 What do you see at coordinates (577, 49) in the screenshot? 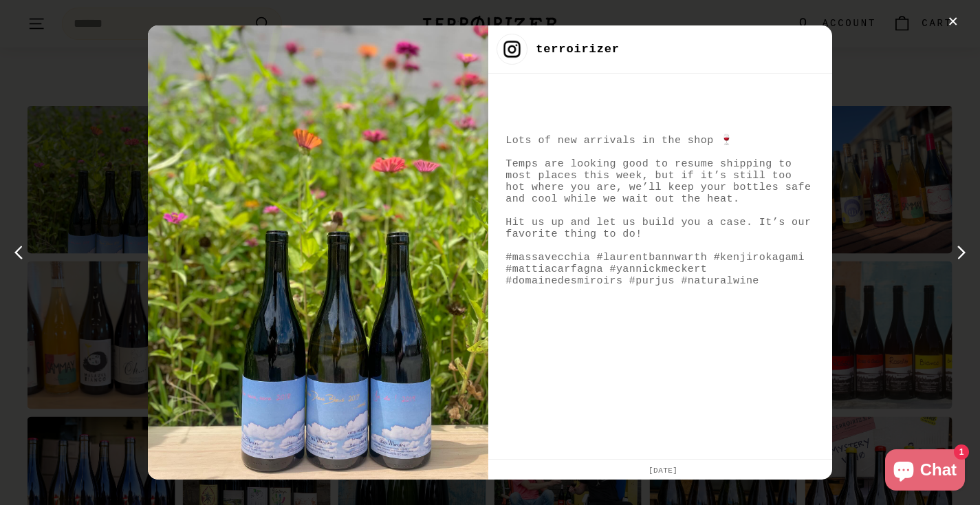
I see `div: terroirizer` at bounding box center [577, 49].